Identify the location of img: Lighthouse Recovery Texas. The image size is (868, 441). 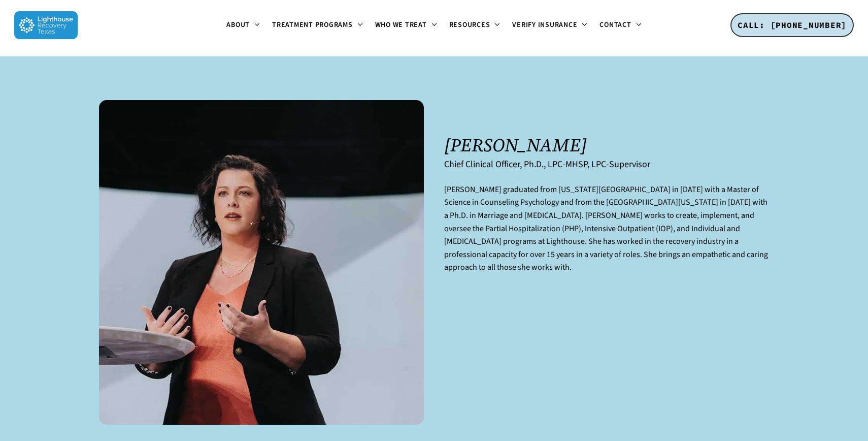
(46, 25).